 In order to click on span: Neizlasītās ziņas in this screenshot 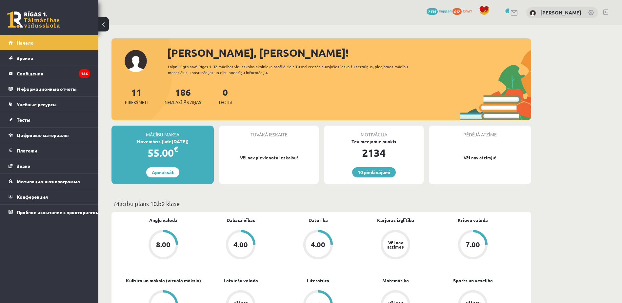, I will do `click(183, 102)`.